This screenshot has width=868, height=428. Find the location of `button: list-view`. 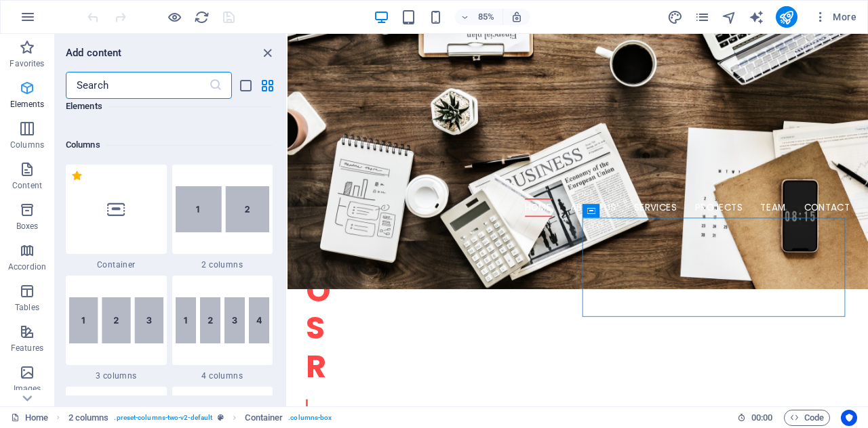

button: list-view is located at coordinates (246, 85).